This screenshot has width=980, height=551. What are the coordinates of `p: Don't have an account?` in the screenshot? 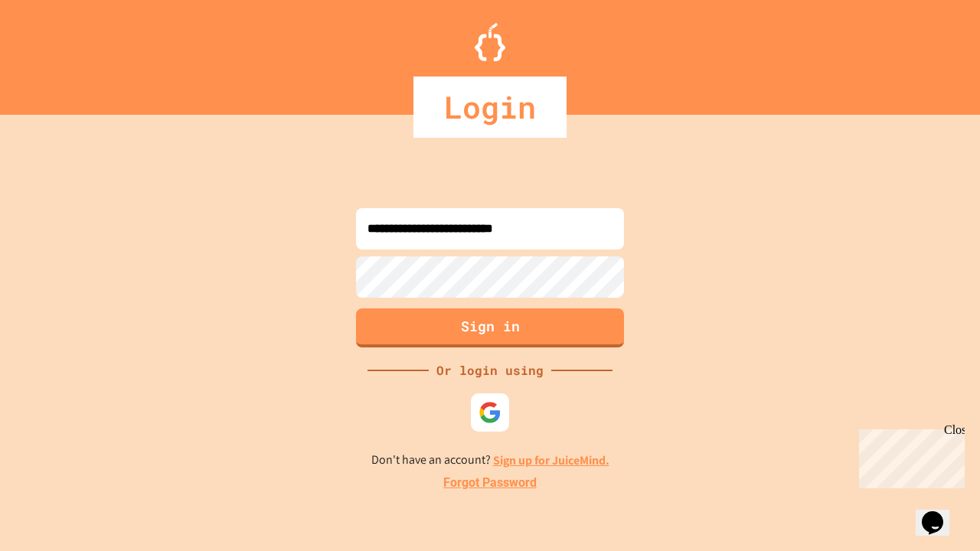 It's located at (490, 460).